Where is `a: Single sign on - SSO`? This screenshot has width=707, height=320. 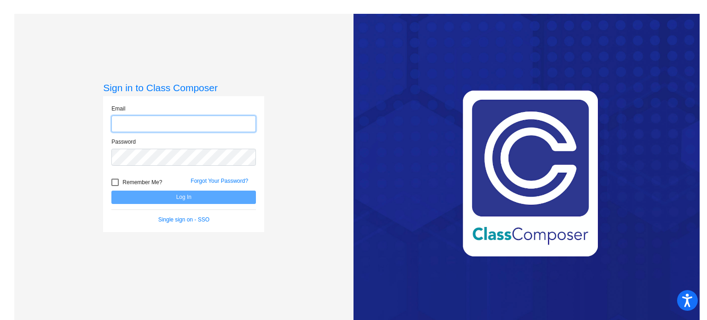 a: Single sign on - SSO is located at coordinates (184, 219).